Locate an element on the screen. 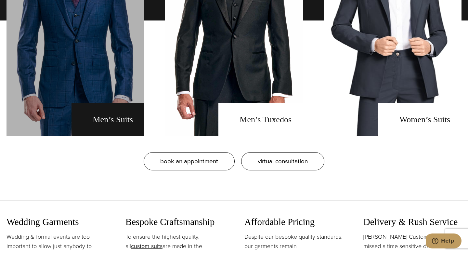 Image resolution: width=468 pixels, height=253 pixels. a: book an appointment is located at coordinates (189, 161).